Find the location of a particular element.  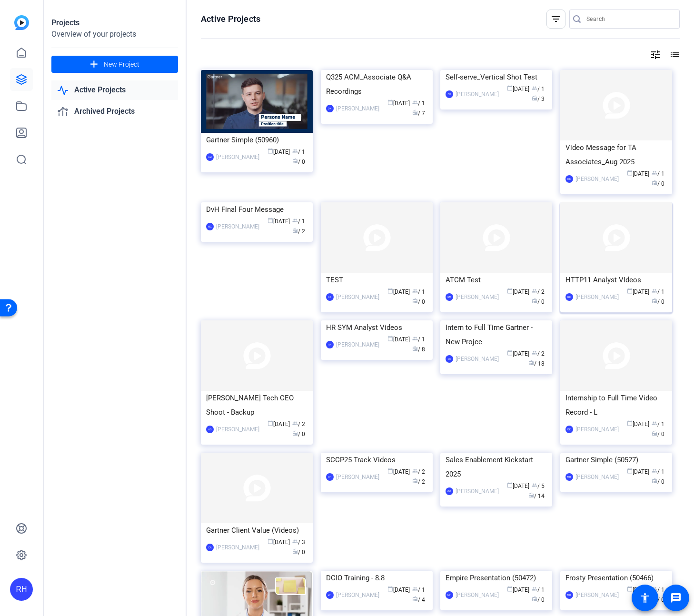

span: / 8 is located at coordinates (419, 349).